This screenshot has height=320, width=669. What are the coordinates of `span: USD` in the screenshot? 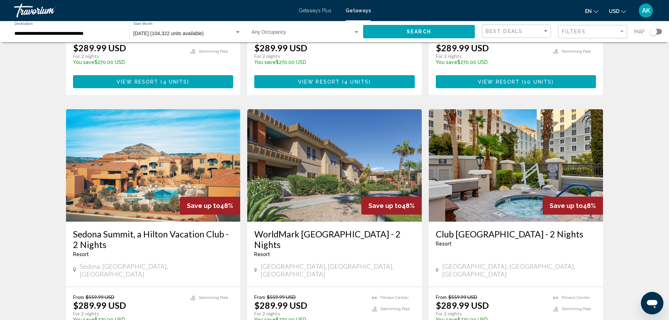 It's located at (614, 11).